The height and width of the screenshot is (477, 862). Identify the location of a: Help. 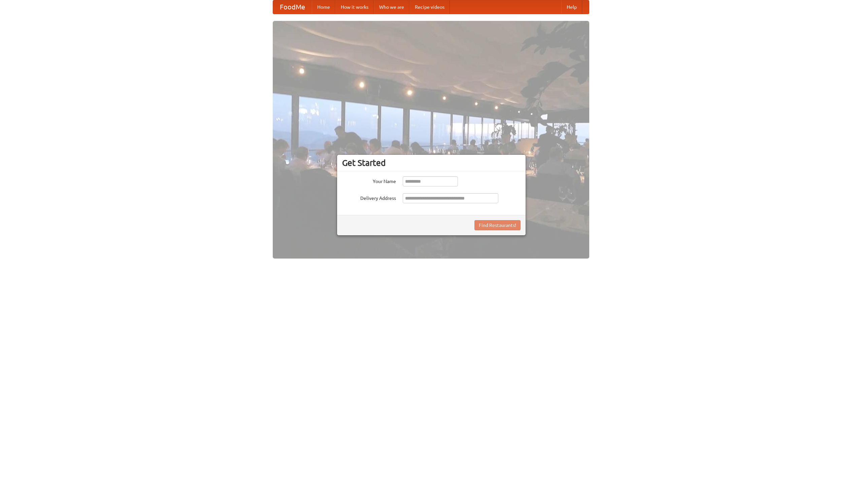
(572, 7).